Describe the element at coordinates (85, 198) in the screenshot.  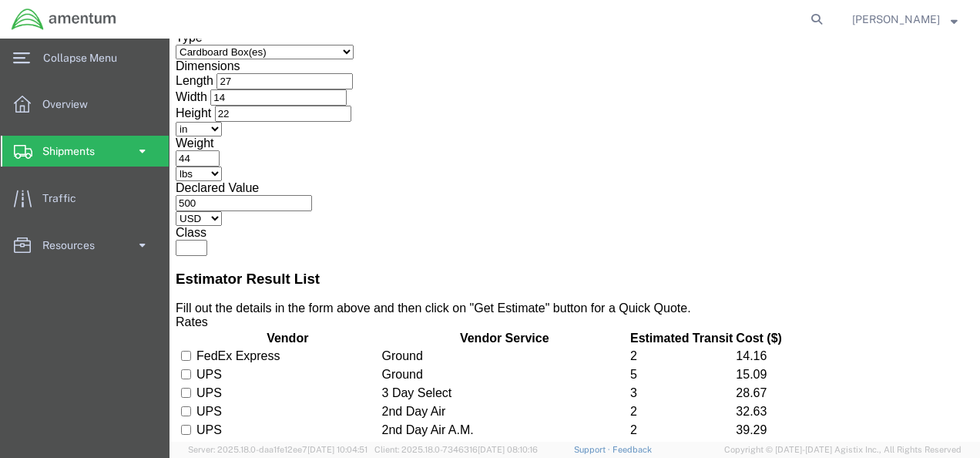
I see `a: Traffic` at that location.